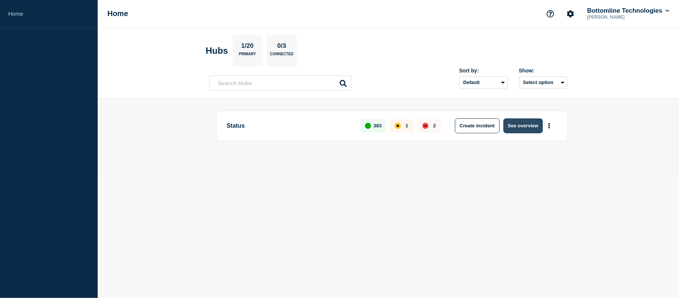 The height and width of the screenshot is (298, 679). Describe the element at coordinates (484, 82) in the screenshot. I see `select: Sort by` at that location.